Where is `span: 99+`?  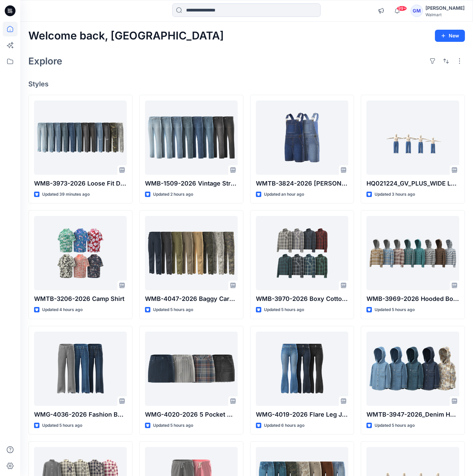 span: 99+ is located at coordinates (402, 8).